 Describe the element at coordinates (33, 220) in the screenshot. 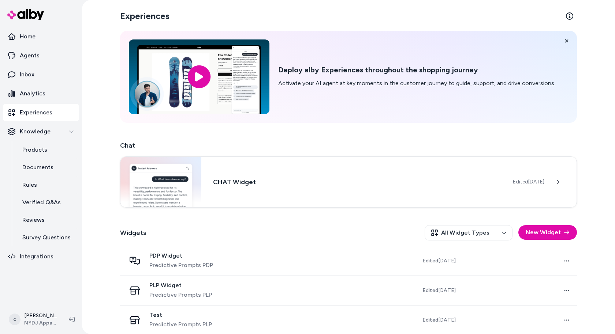

I see `p: Reviews` at that location.